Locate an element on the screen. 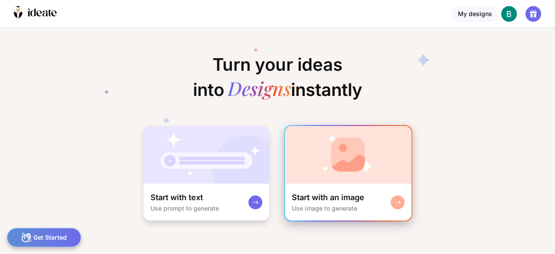 The height and width of the screenshot is (254, 555). div: Get Started is located at coordinates (44, 237).